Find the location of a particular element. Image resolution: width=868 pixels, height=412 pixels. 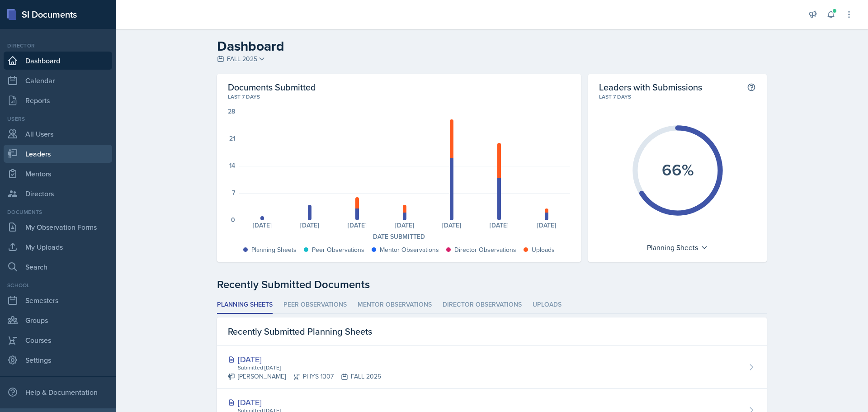

div: Mentor Observations is located at coordinates (409, 249).